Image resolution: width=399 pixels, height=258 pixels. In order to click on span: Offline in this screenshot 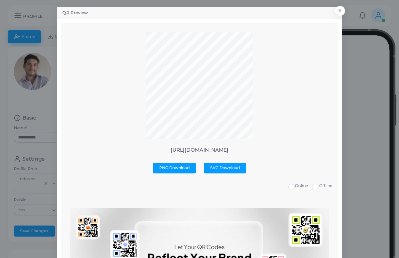, I will do `click(326, 185)`.